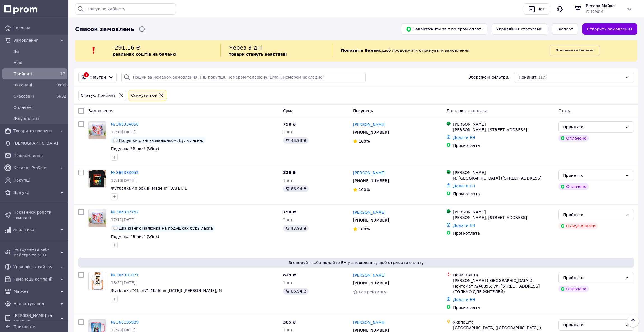 This screenshot has height=332, width=644. I want to click on input: Пошук по кабінету, so click(126, 9).